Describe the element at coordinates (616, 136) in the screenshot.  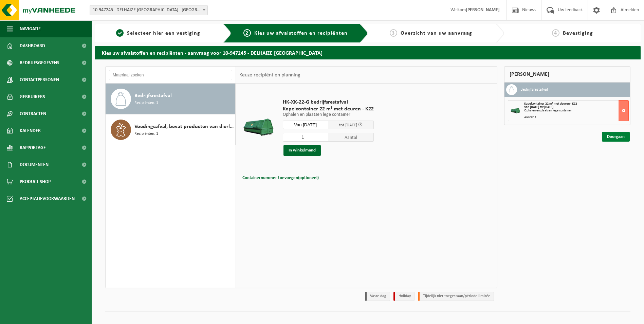
I see `a: Doorgaan` at that location.